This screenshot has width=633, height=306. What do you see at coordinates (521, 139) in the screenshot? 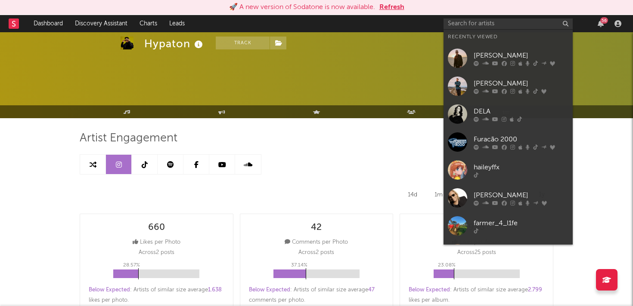
I see `div: Furacão 2000` at bounding box center [521, 139].